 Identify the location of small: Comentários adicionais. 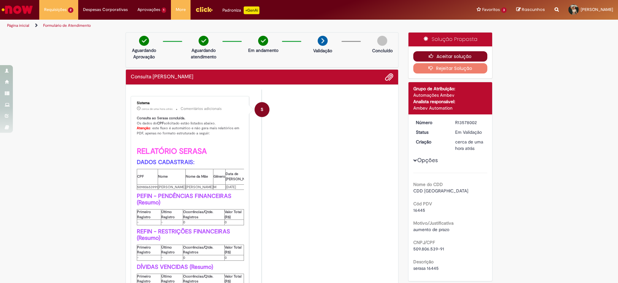
(201, 109).